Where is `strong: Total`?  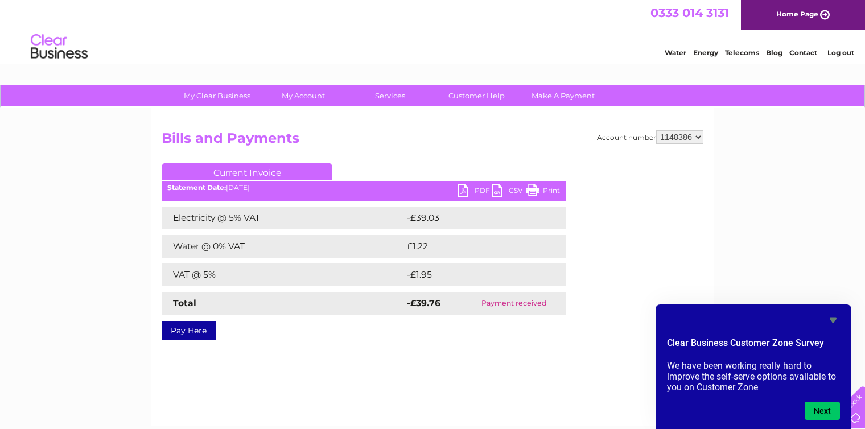
strong: Total is located at coordinates (184, 303).